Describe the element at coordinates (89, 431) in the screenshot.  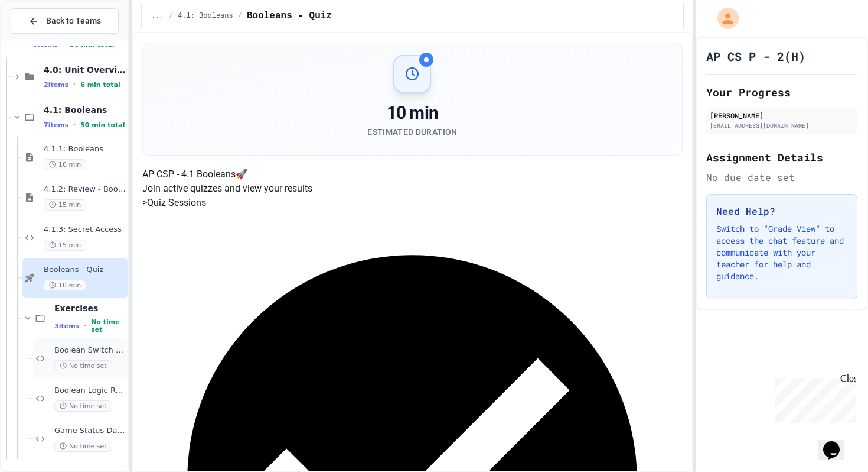
I see `span: Game Status Dashboard` at that location.